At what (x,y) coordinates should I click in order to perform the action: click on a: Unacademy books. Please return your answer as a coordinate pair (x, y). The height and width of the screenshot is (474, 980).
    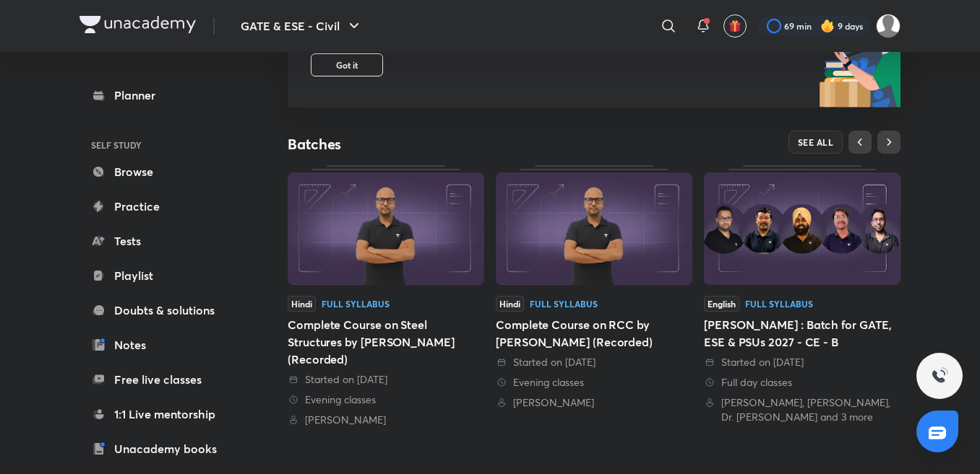
    Looking at the image, I should click on (163, 449).